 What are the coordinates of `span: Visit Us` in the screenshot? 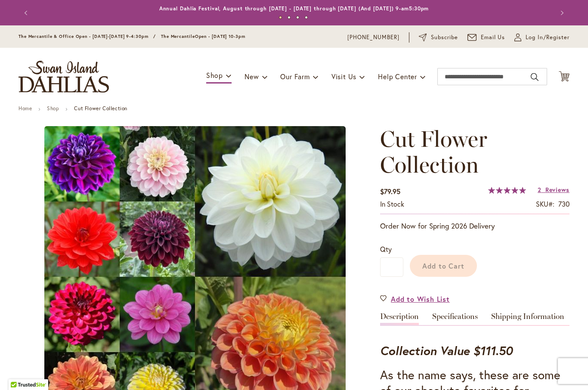 It's located at (344, 76).